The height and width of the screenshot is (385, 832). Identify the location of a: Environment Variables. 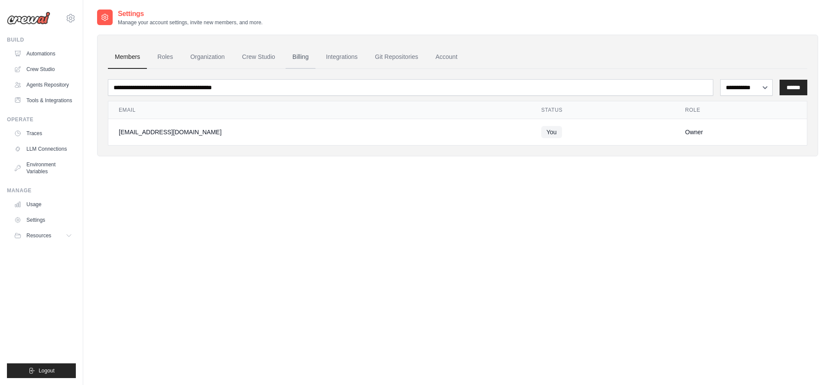
(43, 168).